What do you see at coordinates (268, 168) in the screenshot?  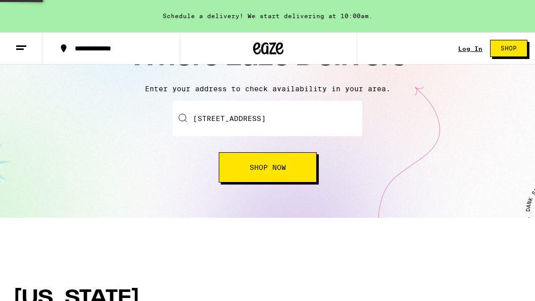 I see `span: Shop Now` at bounding box center [268, 168].